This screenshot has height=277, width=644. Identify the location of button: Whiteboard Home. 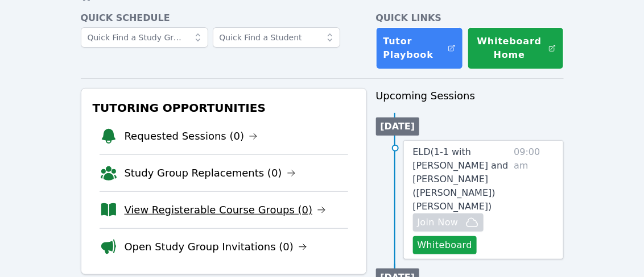
(515, 49).